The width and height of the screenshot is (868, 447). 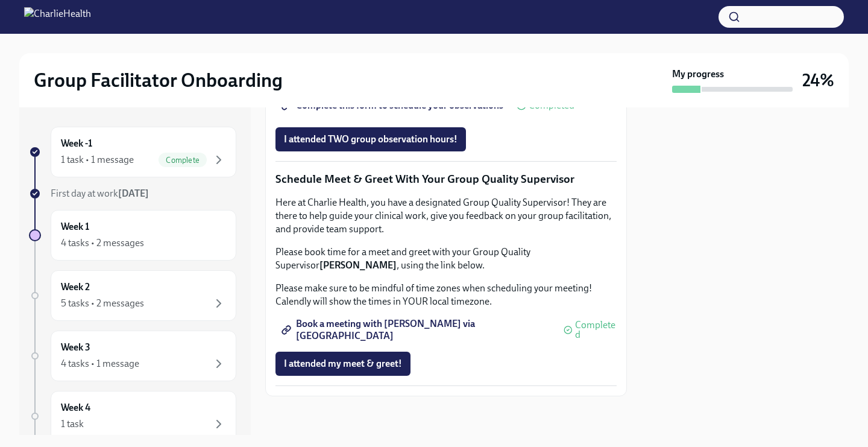 I want to click on span: Complete, so click(x=183, y=160).